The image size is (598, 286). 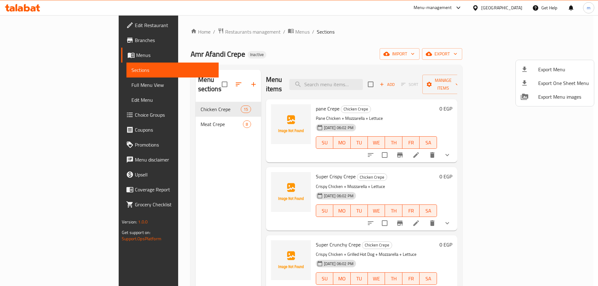 I want to click on span: Export One Sheet Menu, so click(x=564, y=83).